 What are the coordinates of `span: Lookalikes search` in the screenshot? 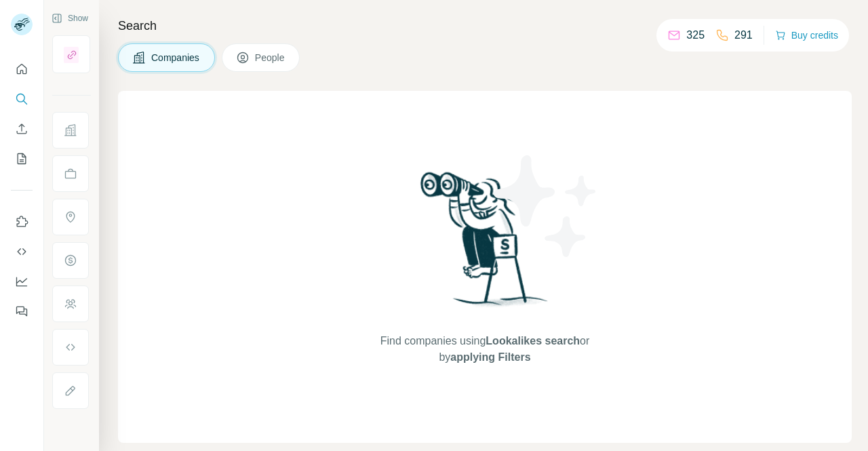 It's located at (532, 340).